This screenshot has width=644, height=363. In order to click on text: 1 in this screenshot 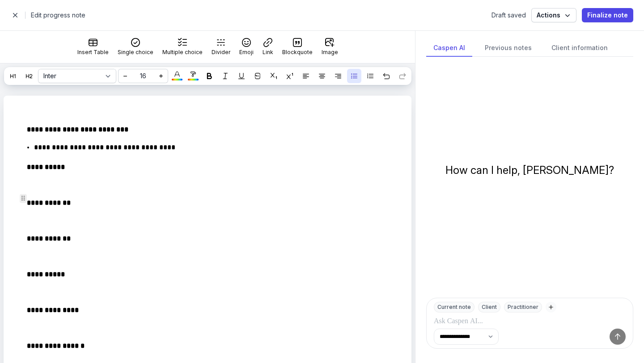, I will do `click(367, 74)`.